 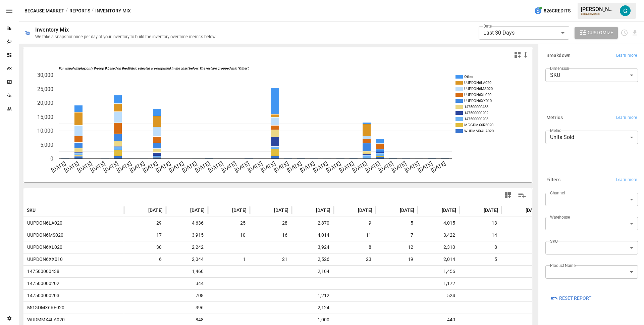 I want to click on div: SKU, so click(x=592, y=75).